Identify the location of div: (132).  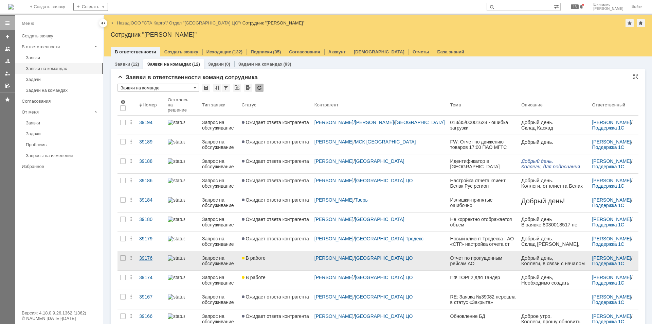
(237, 52).